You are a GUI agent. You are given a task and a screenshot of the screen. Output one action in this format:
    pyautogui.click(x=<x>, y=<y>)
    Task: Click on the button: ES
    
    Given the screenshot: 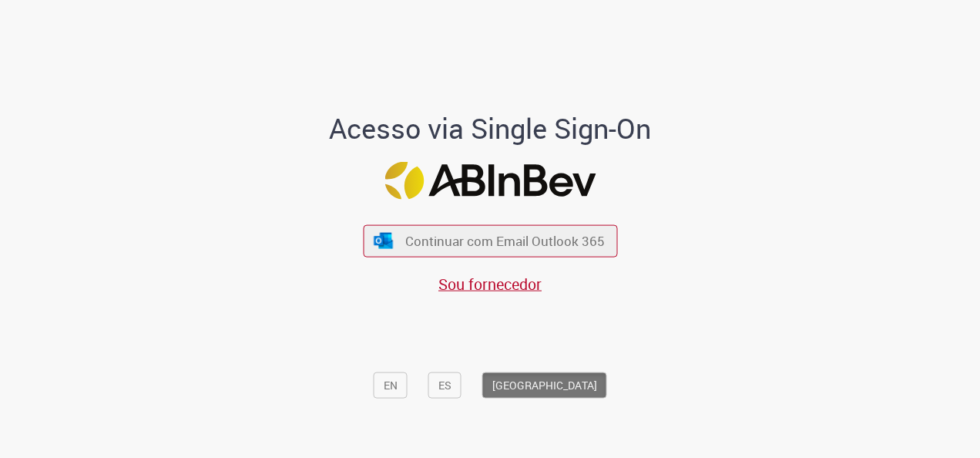 What is the action you would take?
    pyautogui.click(x=445, y=385)
    